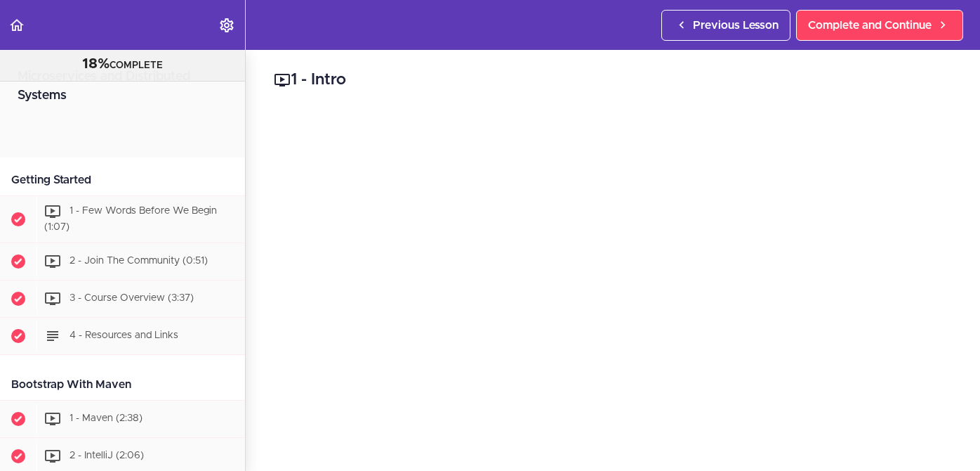  What do you see at coordinates (106, 418) in the screenshot?
I see `span: 1 - Maven (2:38)` at bounding box center [106, 418].